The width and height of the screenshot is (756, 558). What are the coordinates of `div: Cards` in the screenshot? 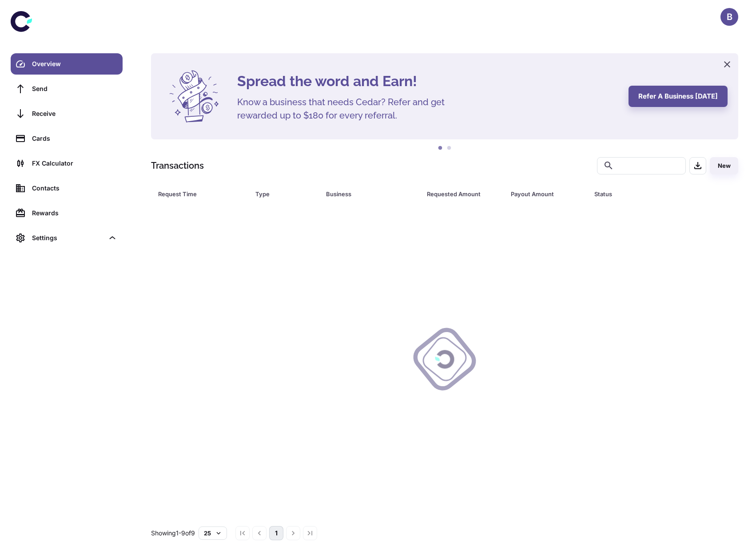 It's located at (75, 138).